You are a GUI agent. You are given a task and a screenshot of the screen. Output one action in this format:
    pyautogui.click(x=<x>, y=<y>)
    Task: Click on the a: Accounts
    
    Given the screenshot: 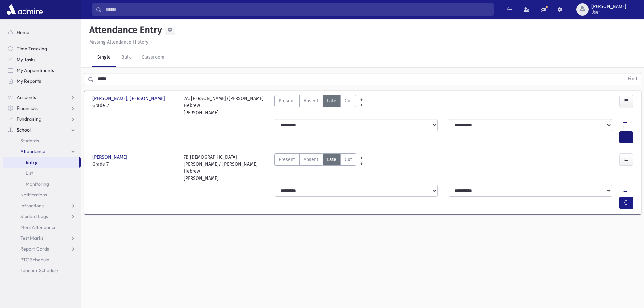 What is the action you would take?
    pyautogui.click(x=42, y=98)
    